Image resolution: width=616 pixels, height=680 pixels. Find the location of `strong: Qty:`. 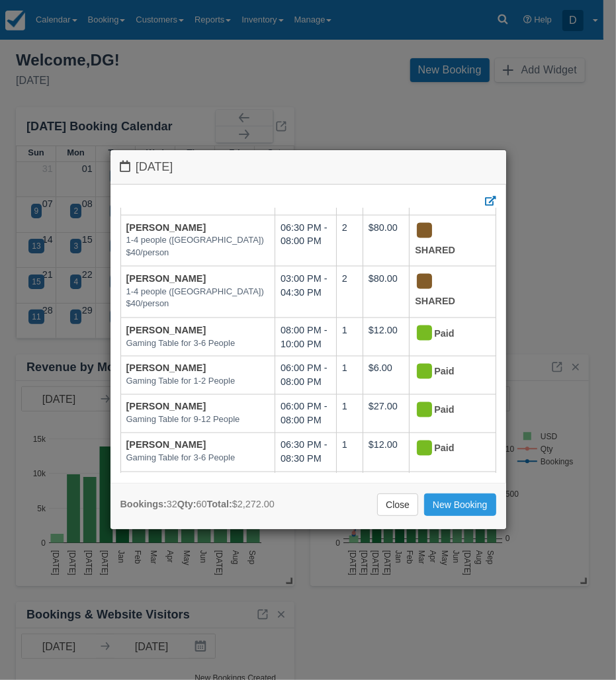

strong: Qty: is located at coordinates (186, 504).